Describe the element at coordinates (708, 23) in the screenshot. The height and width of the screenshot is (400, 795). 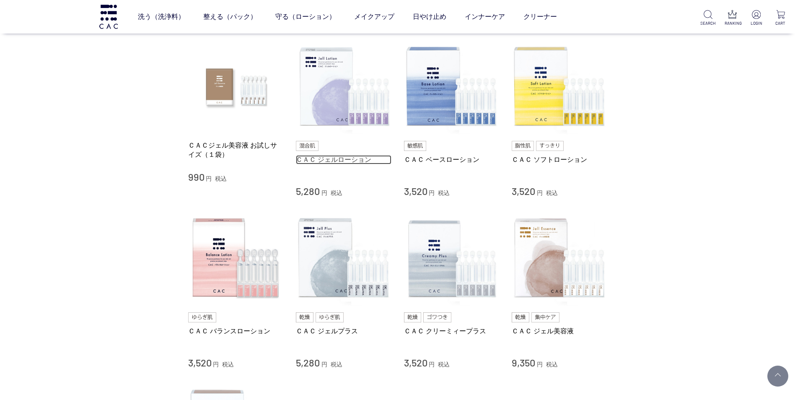
I see `p: SEARCH` at that location.